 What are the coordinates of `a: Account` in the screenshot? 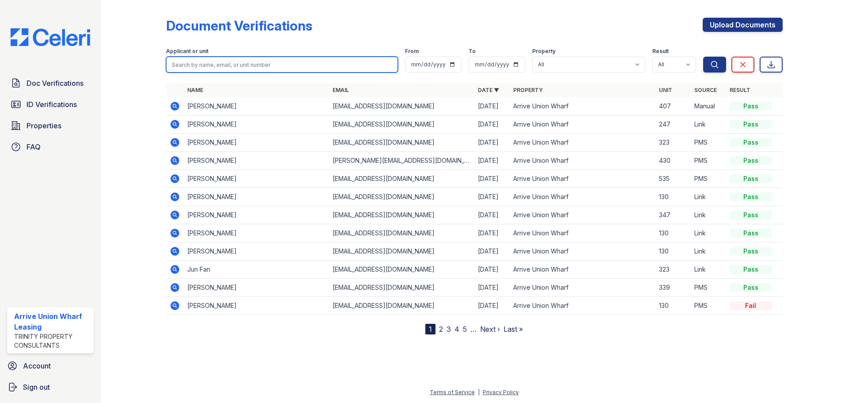 It's located at (50, 365).